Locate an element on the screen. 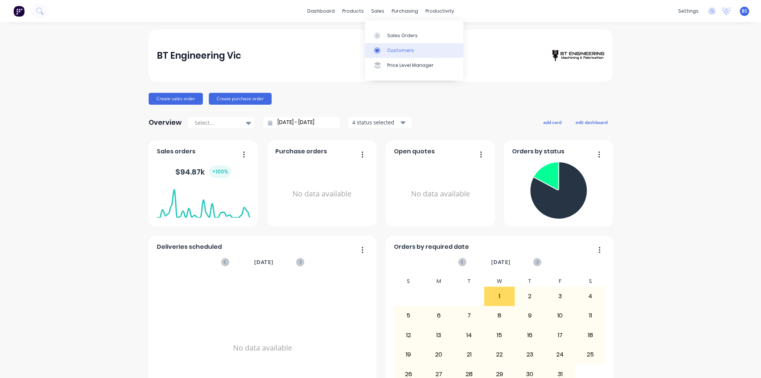  div: 1 is located at coordinates (500, 297).